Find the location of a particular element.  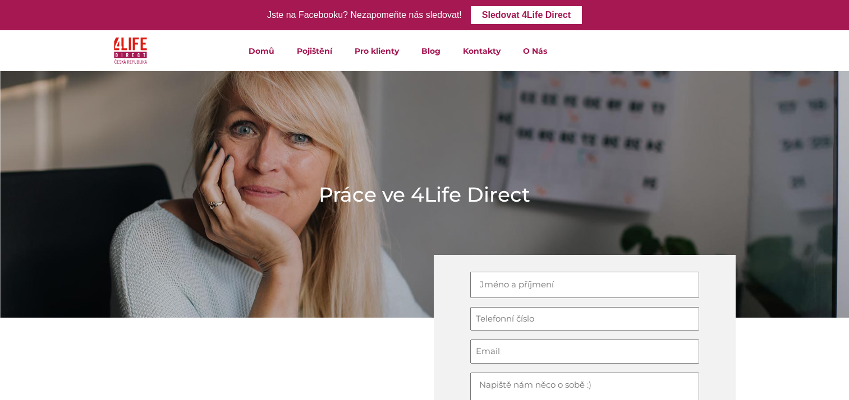

input: Email is located at coordinates (584, 352).